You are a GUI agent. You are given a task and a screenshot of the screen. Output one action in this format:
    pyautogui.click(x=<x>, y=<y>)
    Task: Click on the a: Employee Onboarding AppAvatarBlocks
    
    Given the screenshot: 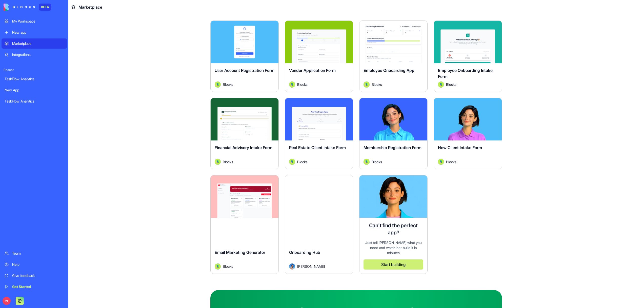 What is the action you would take?
    pyautogui.click(x=394, y=56)
    